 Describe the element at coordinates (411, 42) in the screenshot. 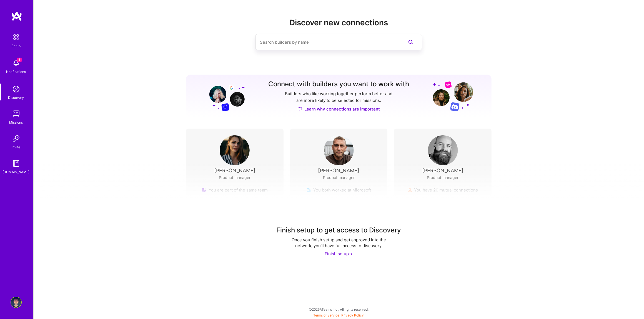

I see `i: icon SearchPurple` at that location.